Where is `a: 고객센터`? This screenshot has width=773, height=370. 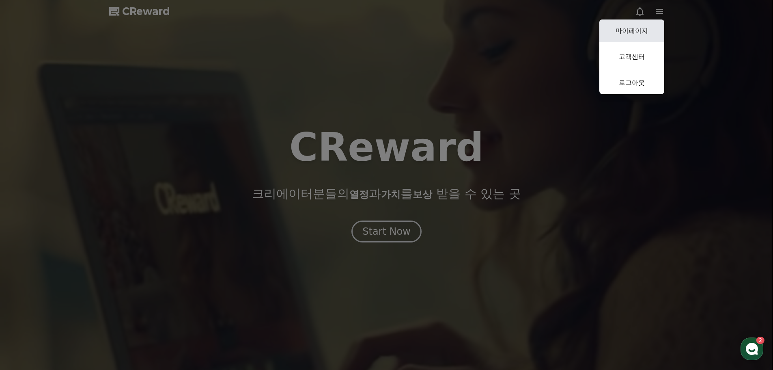 a: 고객센터 is located at coordinates (632, 57).